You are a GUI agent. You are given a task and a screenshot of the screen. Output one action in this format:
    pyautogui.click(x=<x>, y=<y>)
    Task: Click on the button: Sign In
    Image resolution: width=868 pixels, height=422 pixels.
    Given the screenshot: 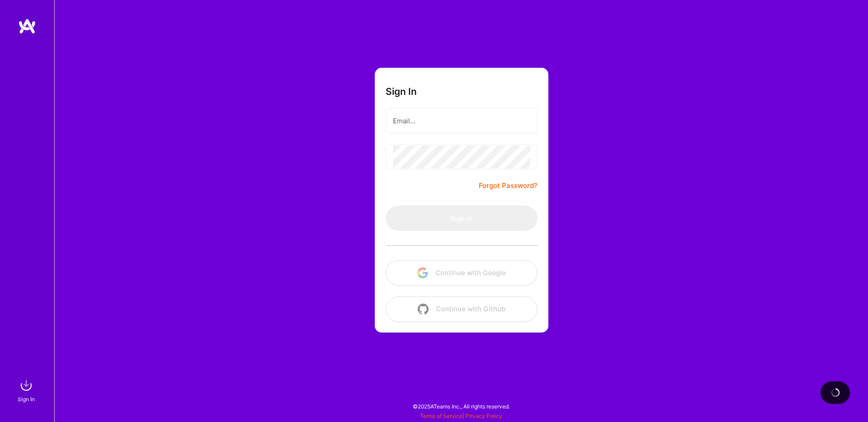 What is the action you would take?
    pyautogui.click(x=462, y=218)
    